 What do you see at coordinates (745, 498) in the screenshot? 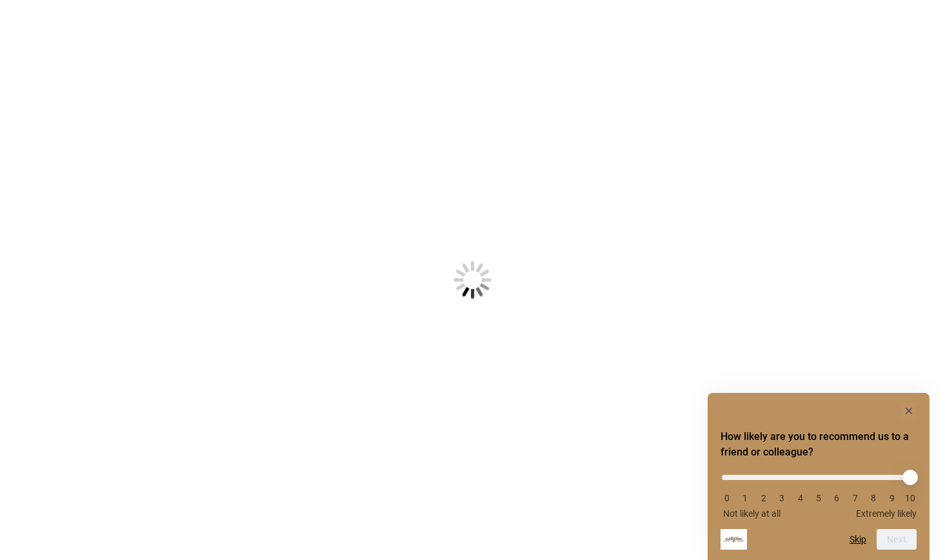
I see `li: 1` at bounding box center [745, 498].